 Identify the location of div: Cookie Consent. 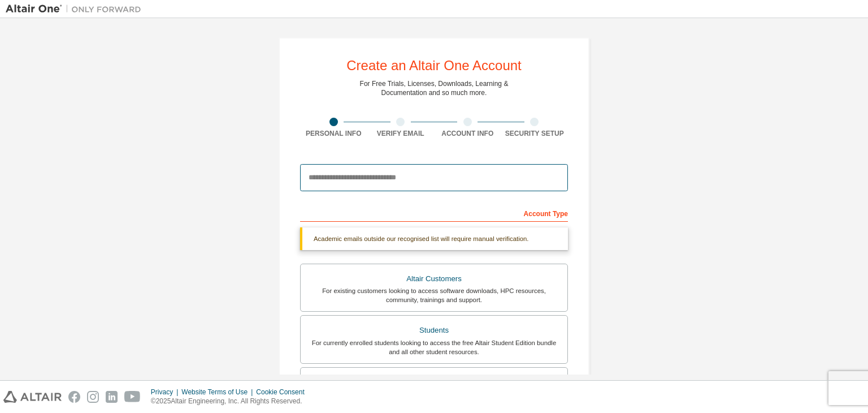
(283, 391).